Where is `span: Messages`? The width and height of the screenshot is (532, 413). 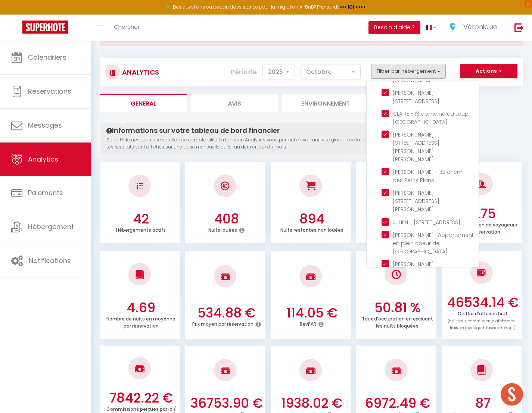
span: Messages is located at coordinates (45, 125).